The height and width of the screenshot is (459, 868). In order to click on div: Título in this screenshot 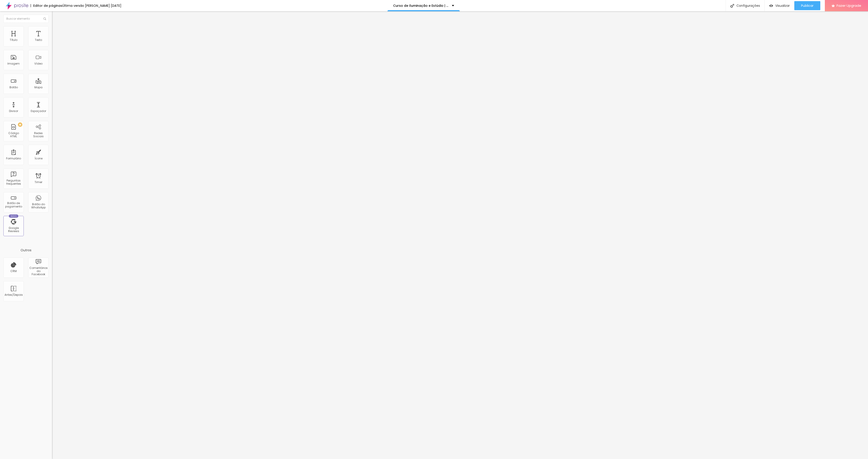, I will do `click(14, 40)`.